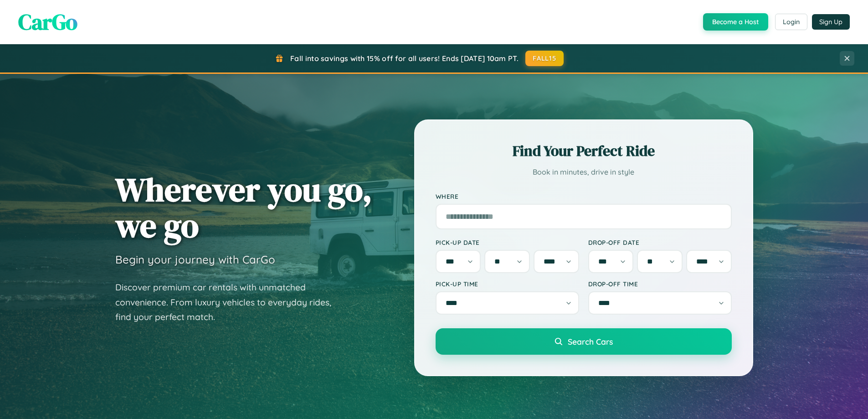 The width and height of the screenshot is (868, 419). Describe the element at coordinates (507, 284) in the screenshot. I see `label: Pick-up Time` at that location.